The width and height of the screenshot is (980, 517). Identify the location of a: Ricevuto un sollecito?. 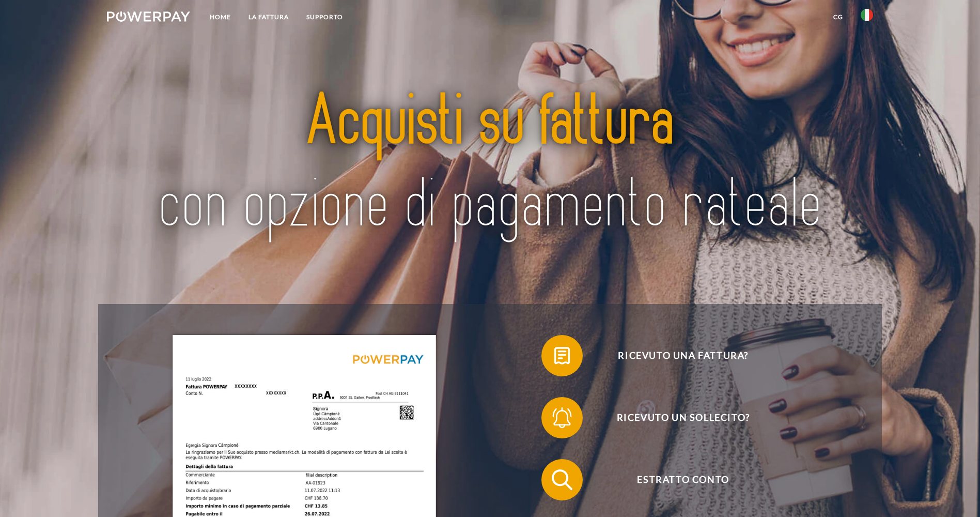
(676, 417).